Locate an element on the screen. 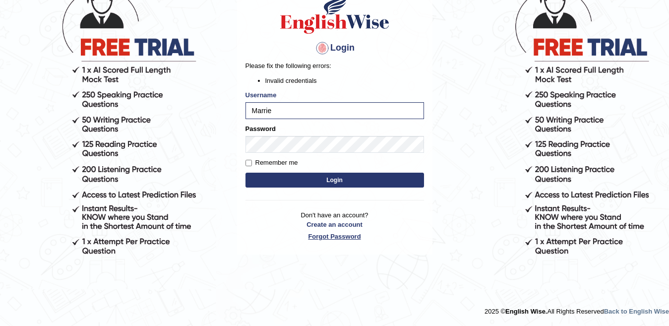 Image resolution: width=669 pixels, height=326 pixels. button: Login is located at coordinates (335, 180).